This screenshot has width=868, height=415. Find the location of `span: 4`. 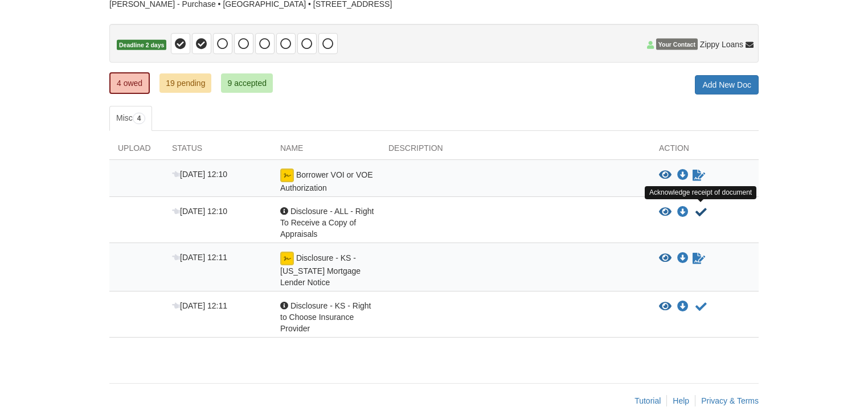

span: 4 is located at coordinates (139, 118).